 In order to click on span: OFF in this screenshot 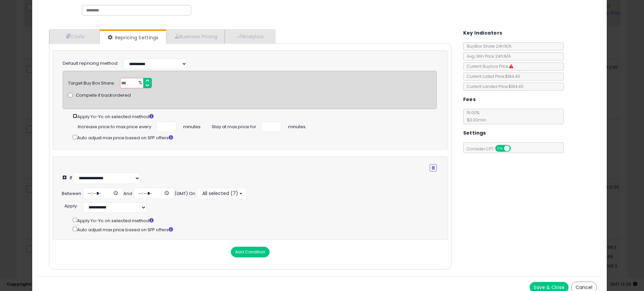, I will do `click(515, 149)`.